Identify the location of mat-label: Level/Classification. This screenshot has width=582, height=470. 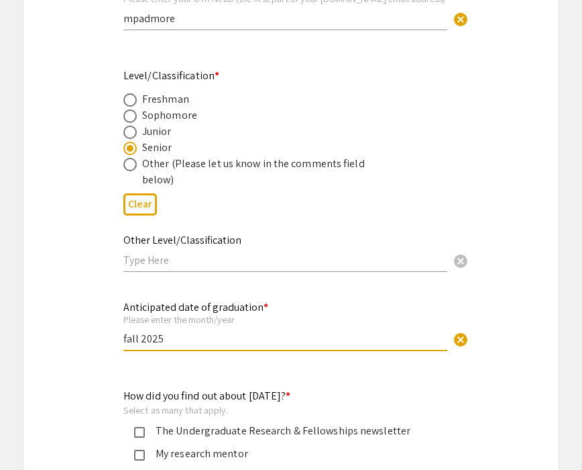
(171, 75).